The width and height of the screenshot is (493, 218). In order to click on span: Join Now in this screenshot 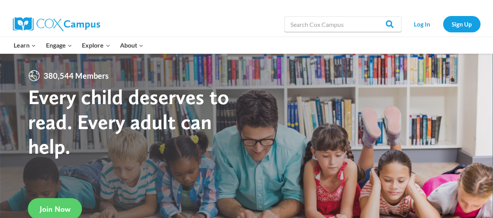, I will do `click(55, 209)`.